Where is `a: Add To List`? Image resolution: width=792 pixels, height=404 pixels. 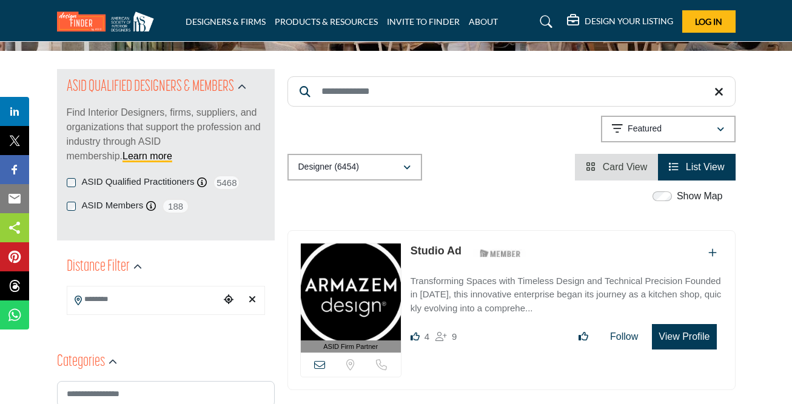 a: Add To List is located at coordinates (713, 253).